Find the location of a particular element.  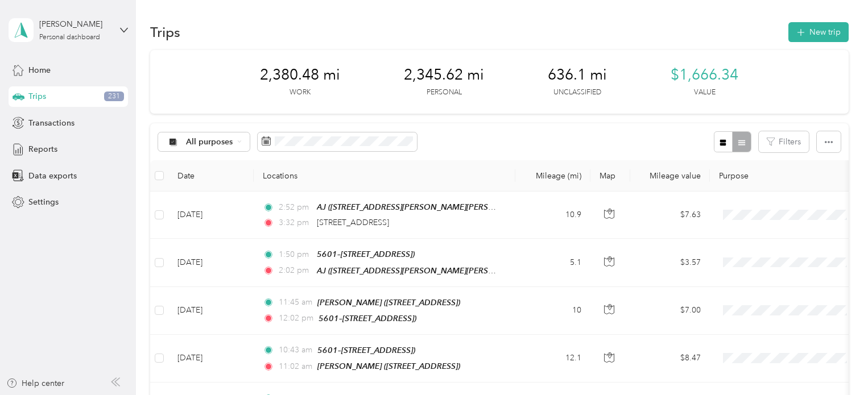

span: 636.1 mi is located at coordinates (578, 75).